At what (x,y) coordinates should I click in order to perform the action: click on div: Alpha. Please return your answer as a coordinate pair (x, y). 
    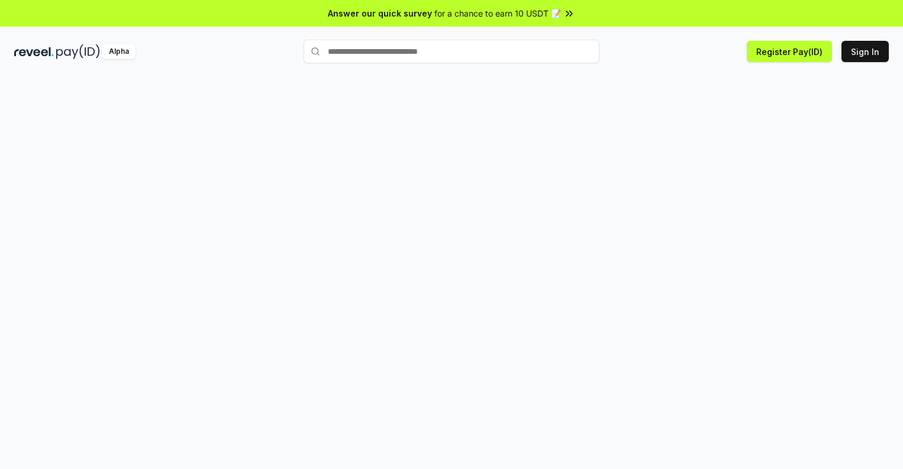
    Looking at the image, I should click on (119, 51).